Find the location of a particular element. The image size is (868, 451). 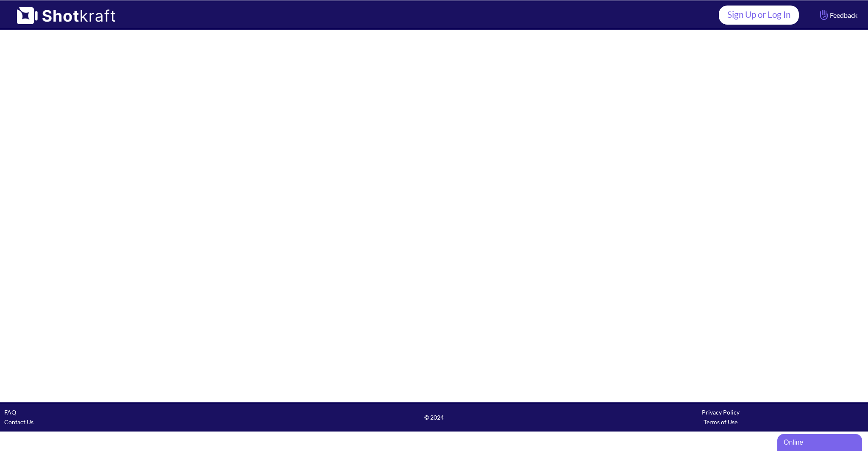

span: © 2024 is located at coordinates (434, 417).